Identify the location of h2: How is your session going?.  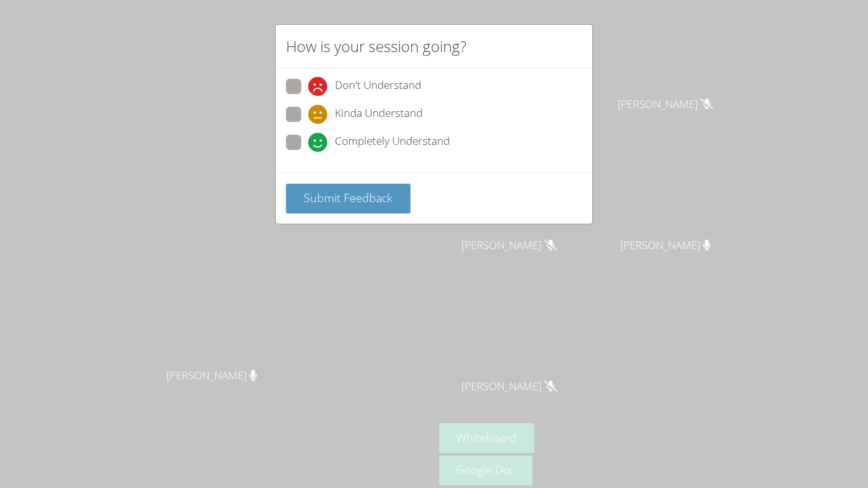
(376, 46).